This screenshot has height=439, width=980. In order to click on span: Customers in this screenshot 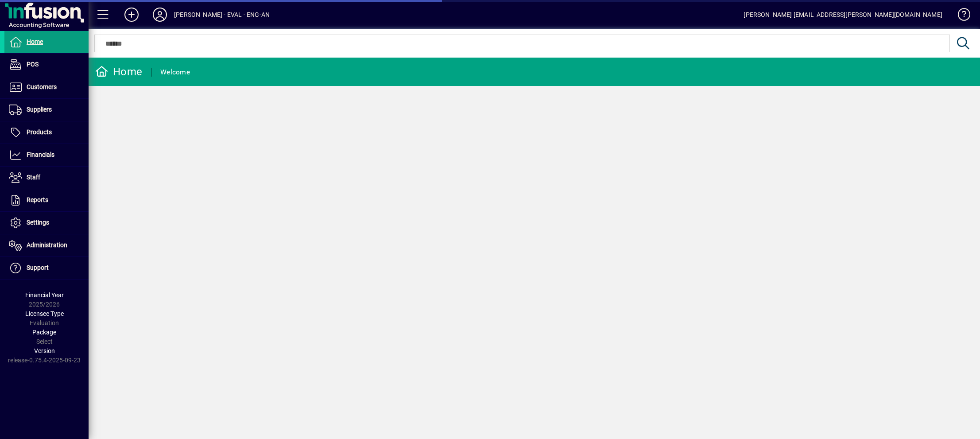, I will do `click(42, 87)`.